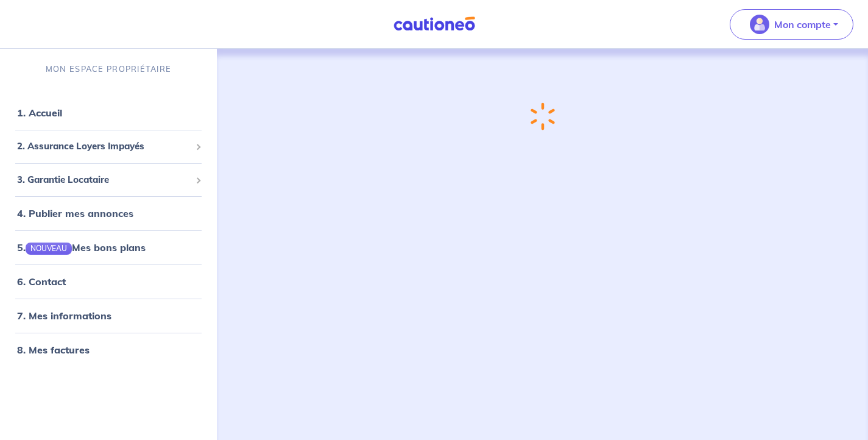 The height and width of the screenshot is (440, 868). What do you see at coordinates (39, 113) in the screenshot?
I see `a: 1. Accueil` at bounding box center [39, 113].